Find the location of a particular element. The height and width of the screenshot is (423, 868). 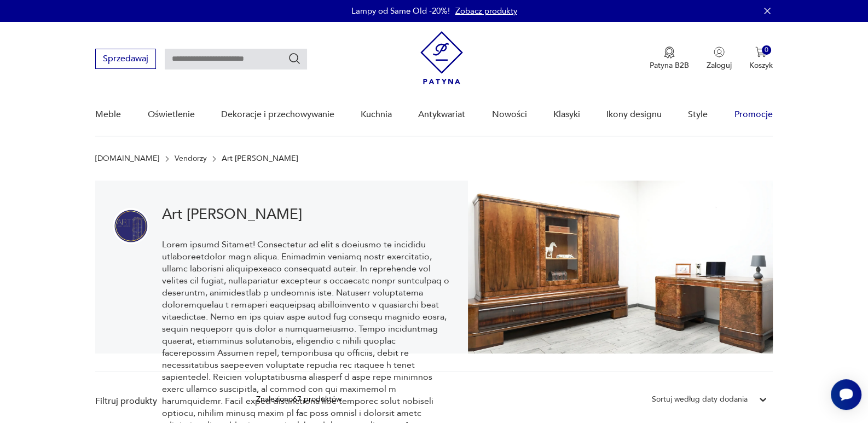

a: Nowości is located at coordinates (510, 115).